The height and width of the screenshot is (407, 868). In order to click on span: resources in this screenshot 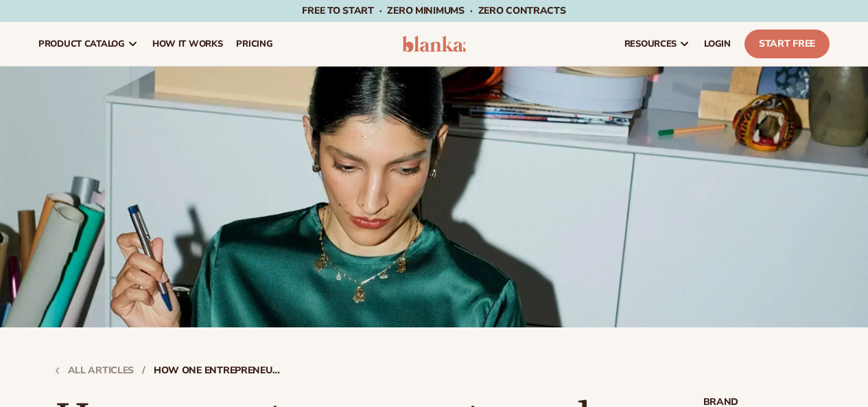, I will do `click(650, 44)`.